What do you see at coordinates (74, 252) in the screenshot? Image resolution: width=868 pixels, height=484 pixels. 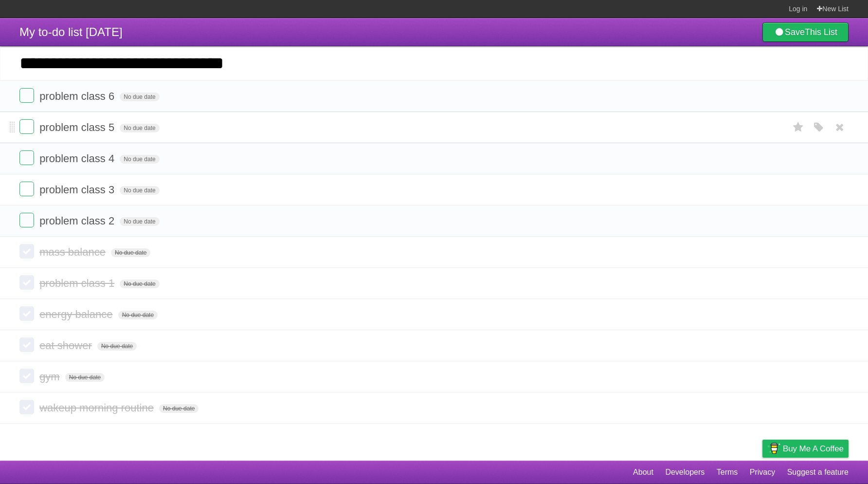 I see `span: mass balance` at bounding box center [74, 252].